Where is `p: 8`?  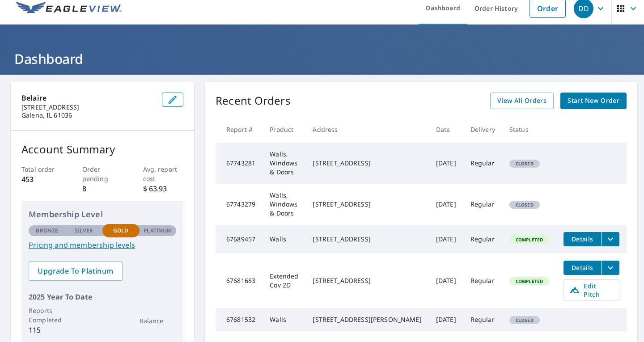
p: 8 is located at coordinates (103, 189).